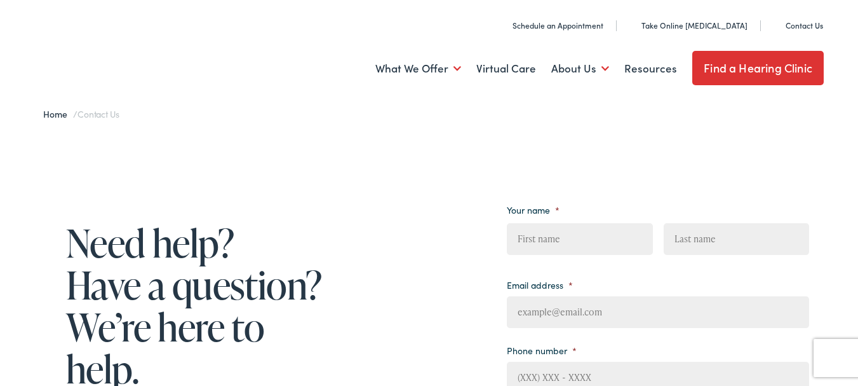 The width and height of the screenshot is (858, 386). What do you see at coordinates (580, 69) in the screenshot?
I see `a: About Us` at bounding box center [580, 69].